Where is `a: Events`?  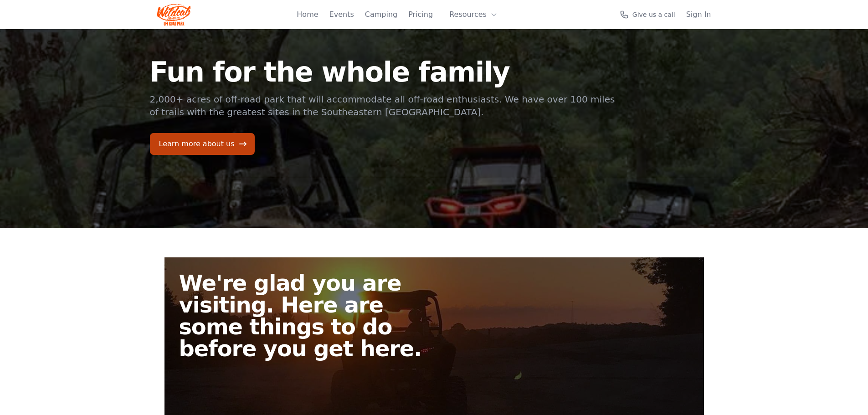
a: Events is located at coordinates (342, 14).